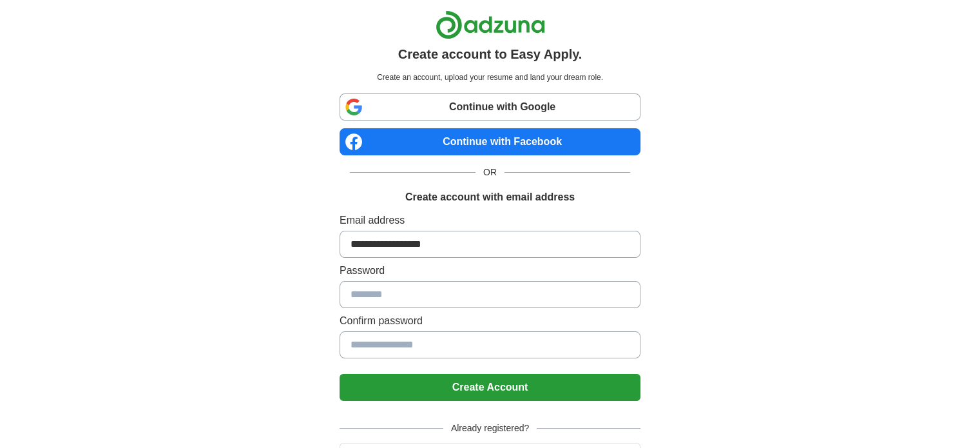  What do you see at coordinates (489, 142) in the screenshot?
I see `a: Continue with Facebook` at bounding box center [489, 142].